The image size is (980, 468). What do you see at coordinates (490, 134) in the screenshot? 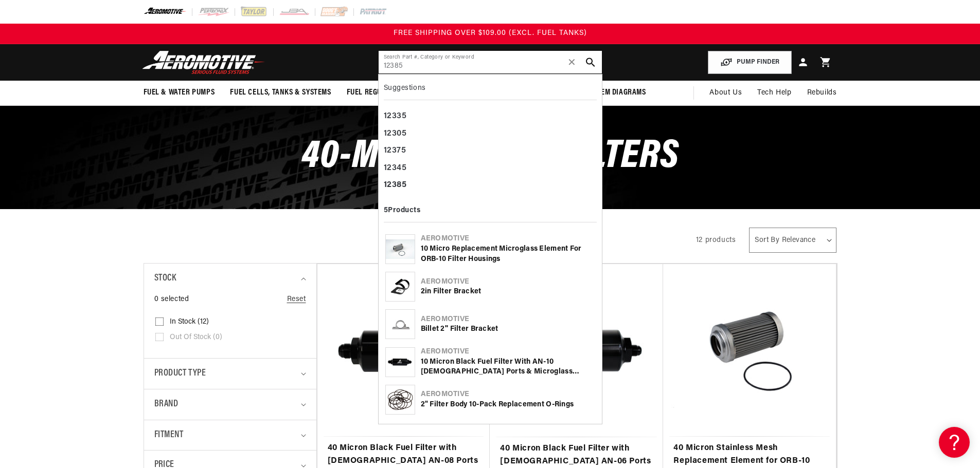
I see `div: 12305` at bounding box center [490, 134].